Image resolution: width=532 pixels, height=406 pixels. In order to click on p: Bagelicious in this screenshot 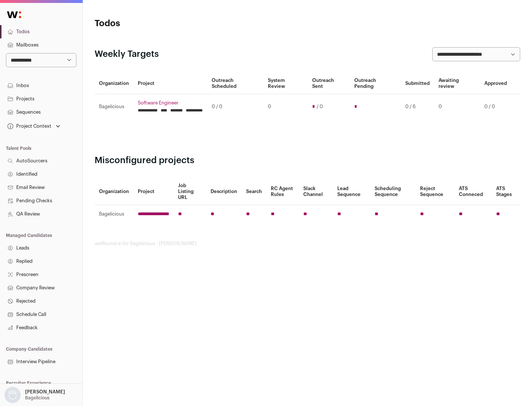, I will do `click(37, 398)`.